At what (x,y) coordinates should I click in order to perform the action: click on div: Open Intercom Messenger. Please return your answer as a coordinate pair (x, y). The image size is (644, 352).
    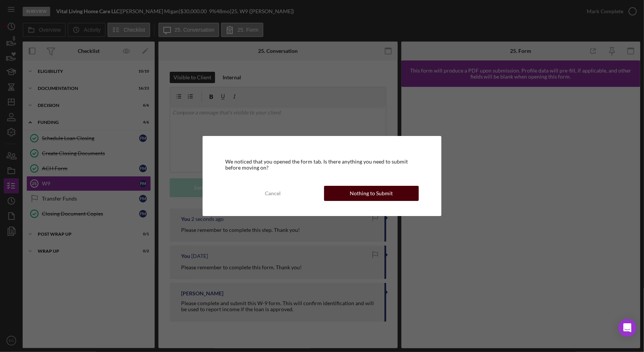
    Looking at the image, I should click on (627, 328).